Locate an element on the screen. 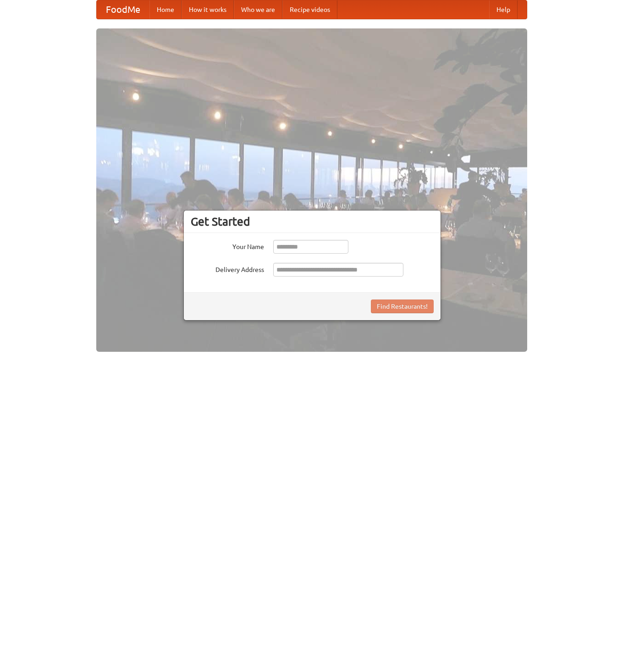 This screenshot has height=649, width=623. a: Home is located at coordinates (166, 10).